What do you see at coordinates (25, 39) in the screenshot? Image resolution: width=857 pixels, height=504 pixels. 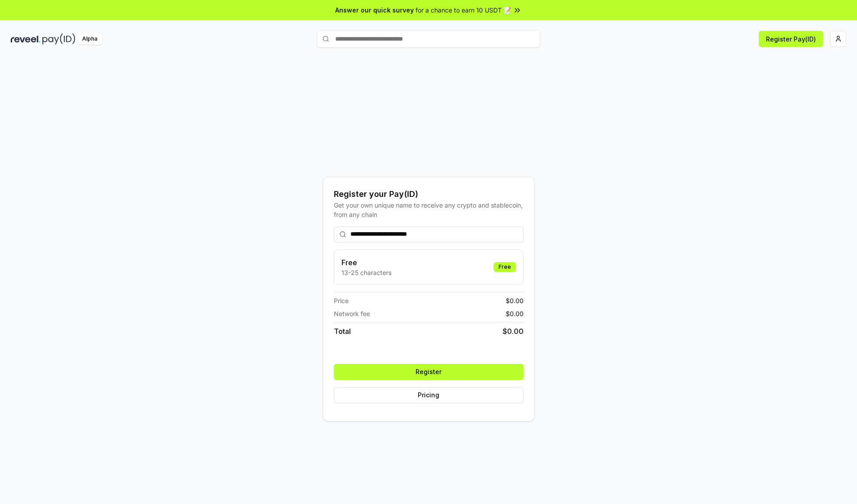 I see `img: reveel_dark` at bounding box center [25, 39].